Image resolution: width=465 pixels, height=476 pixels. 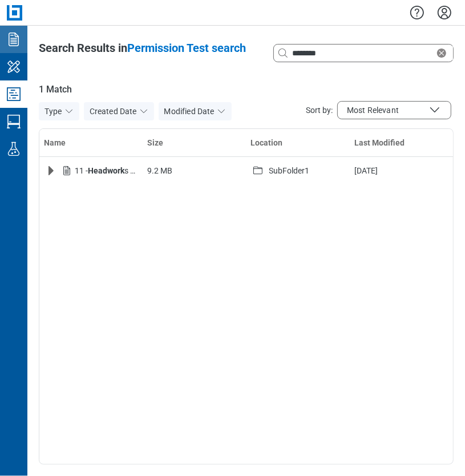 I want to click on span: Most Relevant, so click(x=373, y=110).